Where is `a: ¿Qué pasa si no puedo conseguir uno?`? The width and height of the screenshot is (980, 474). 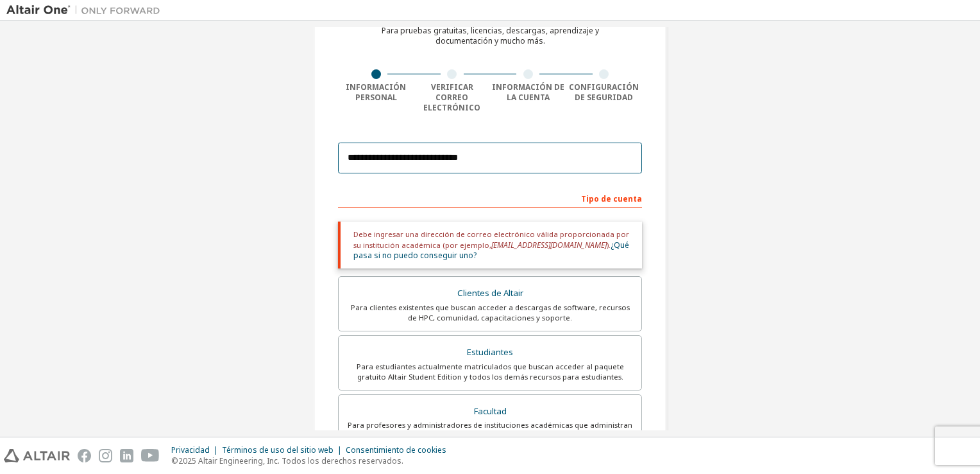 a: ¿Qué pasa si no puedo conseguir uno? is located at coordinates (491, 249).